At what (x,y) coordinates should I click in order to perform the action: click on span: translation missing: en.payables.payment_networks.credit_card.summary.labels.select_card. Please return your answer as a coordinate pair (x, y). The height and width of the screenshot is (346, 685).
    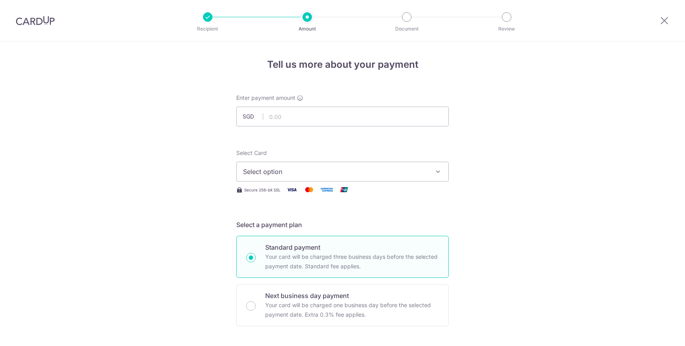
    Looking at the image, I should click on (251, 153).